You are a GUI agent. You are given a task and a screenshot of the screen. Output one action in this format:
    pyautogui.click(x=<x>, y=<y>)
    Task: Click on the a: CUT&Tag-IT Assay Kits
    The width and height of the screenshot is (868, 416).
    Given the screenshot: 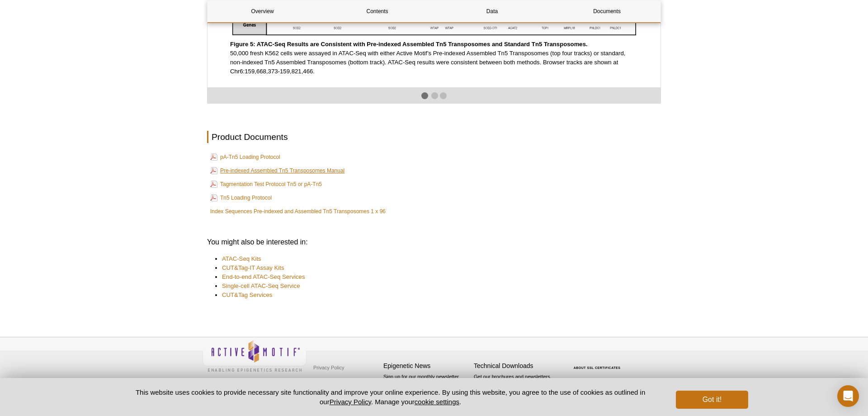 What is the action you would take?
    pyautogui.click(x=253, y=268)
    